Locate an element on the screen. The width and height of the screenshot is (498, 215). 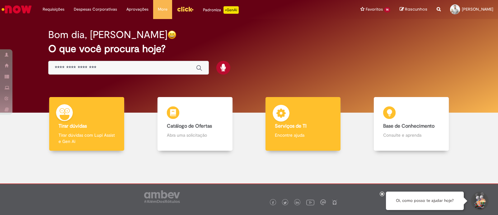
a: Tirar dúvidas Tirar dúvidas com Lupi Assist e Gen Ai is located at coordinates (87, 124).